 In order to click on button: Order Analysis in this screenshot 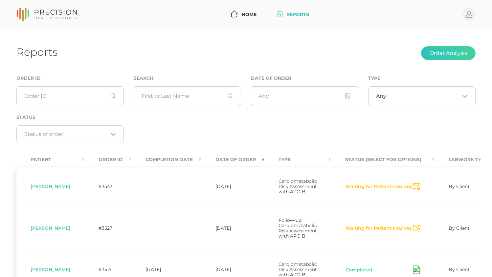, I will do `click(448, 53)`.